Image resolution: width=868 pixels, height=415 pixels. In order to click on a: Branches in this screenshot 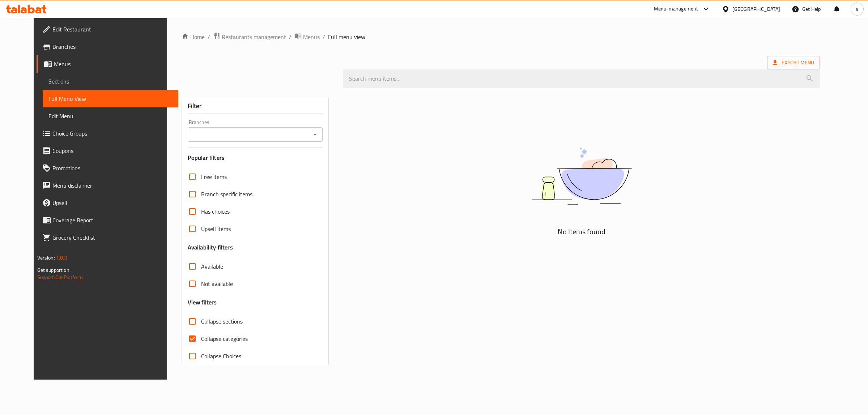, I will do `click(107, 46)`.